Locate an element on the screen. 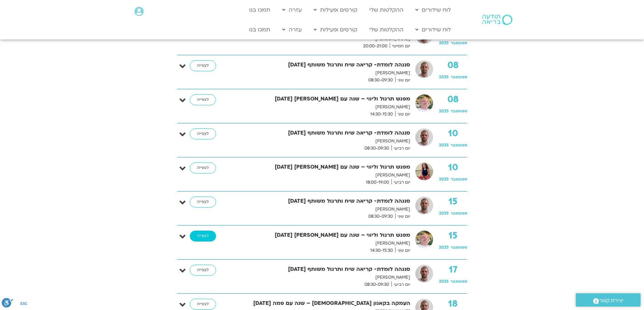  strong: 17 is located at coordinates (453, 270).